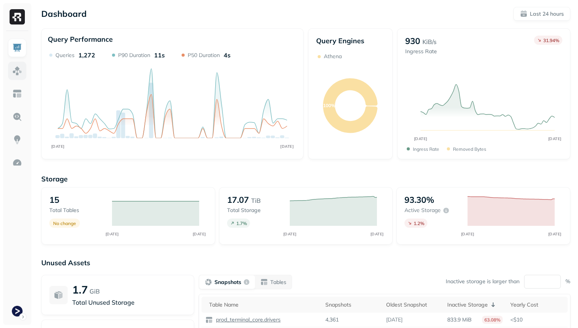 The height and width of the screenshot is (328, 578). I want to click on p: <$10, so click(537, 319).